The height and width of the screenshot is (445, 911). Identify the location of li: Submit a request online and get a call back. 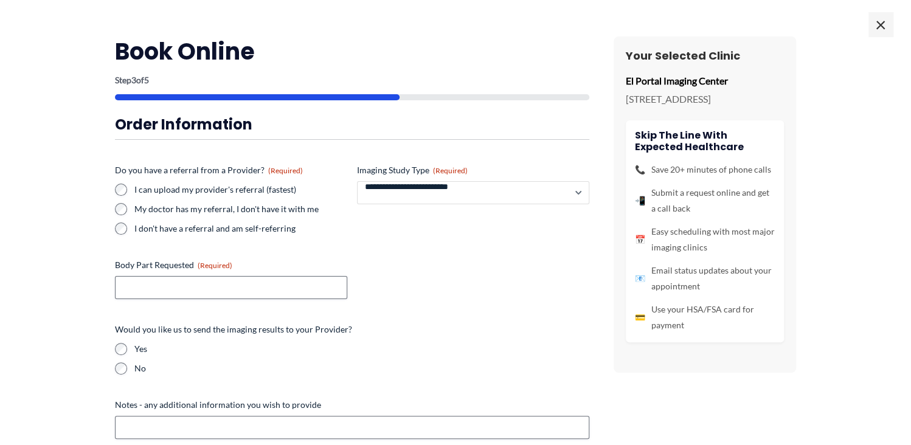
(705, 201).